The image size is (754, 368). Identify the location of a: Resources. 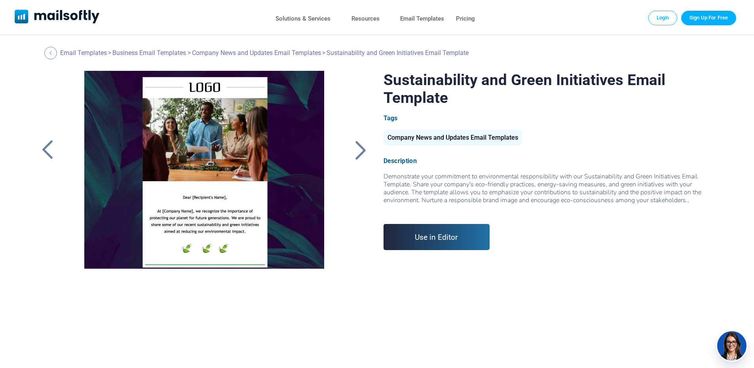
(365, 19).